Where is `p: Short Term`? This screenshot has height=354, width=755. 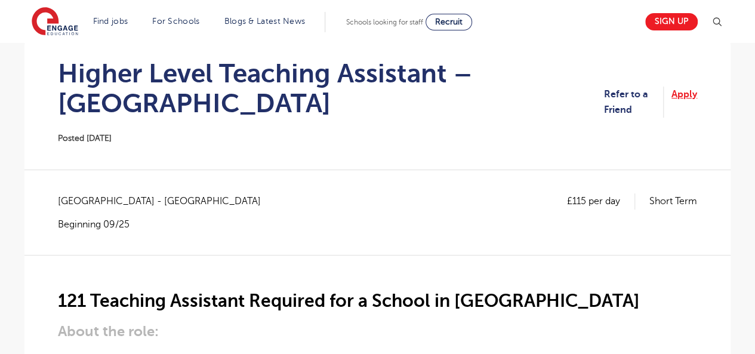 p: Short Term is located at coordinates (674, 201).